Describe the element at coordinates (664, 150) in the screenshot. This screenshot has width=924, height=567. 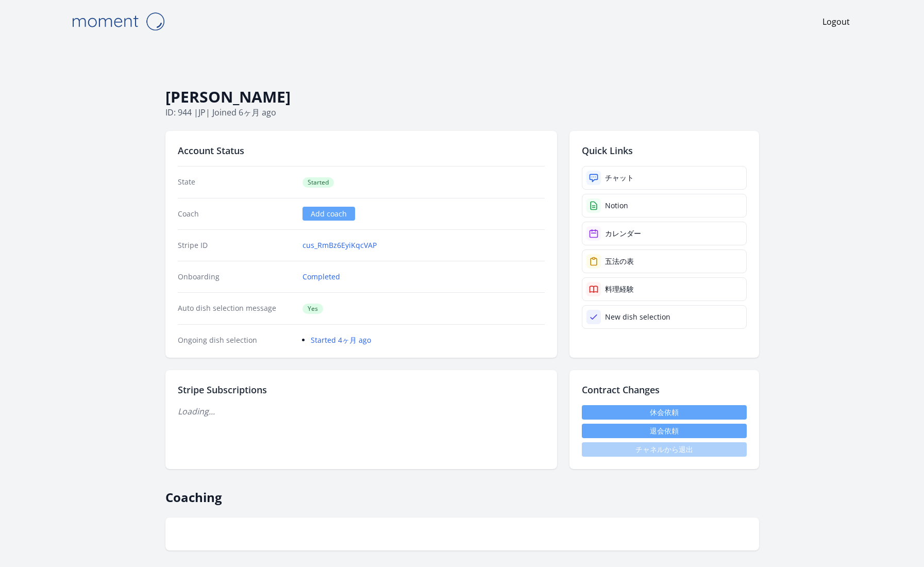
I see `h2: Quick Links` at that location.